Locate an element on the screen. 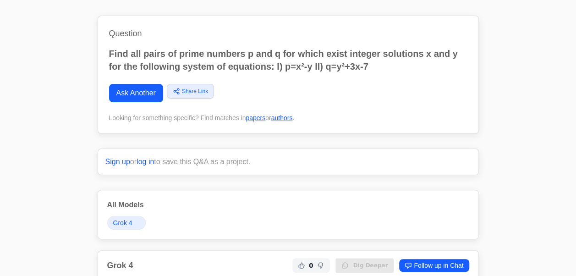  a: Sign up is located at coordinates (118, 161).